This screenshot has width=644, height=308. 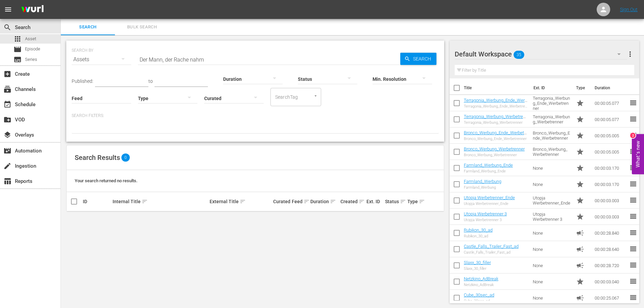 I want to click on span: Ingestion, so click(x=8, y=166).